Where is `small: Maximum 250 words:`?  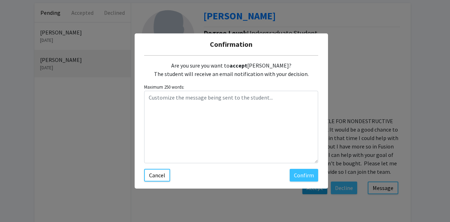 small: Maximum 250 words: is located at coordinates (231, 87).